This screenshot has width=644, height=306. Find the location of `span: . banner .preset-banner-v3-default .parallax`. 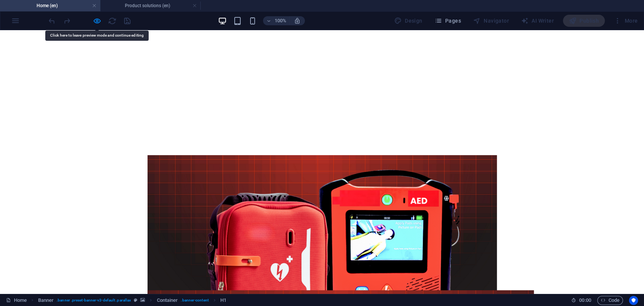

span: . banner .preset-banner-v3-default .parallax is located at coordinates (94, 300).